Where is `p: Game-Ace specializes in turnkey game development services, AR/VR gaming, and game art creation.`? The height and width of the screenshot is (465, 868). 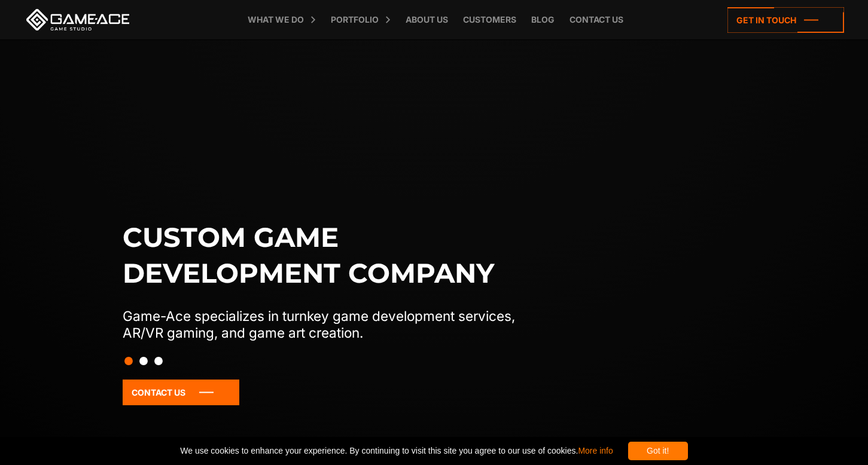
p: Game-Ace specializes in turnkey game development services, AR/VR gaming, and game art creation. is located at coordinates (331, 325).